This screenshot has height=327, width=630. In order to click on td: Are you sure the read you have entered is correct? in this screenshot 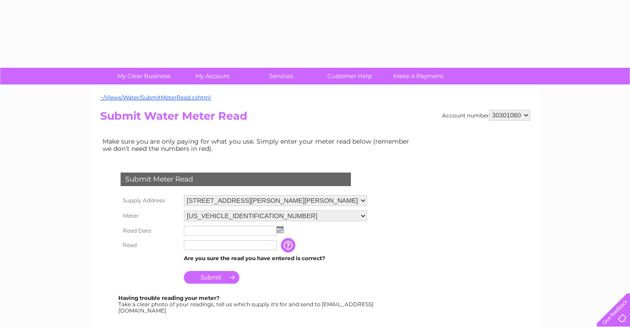, I will do `click(275, 258)`.